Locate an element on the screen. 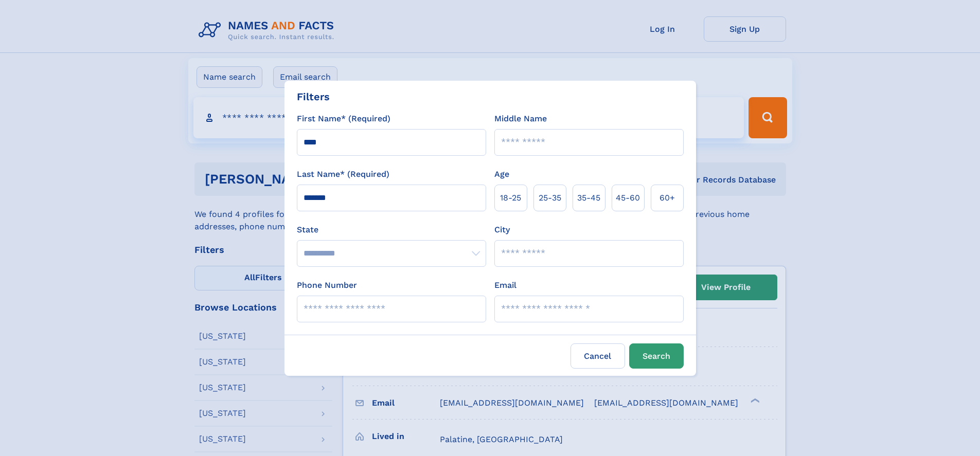 This screenshot has height=456, width=980. span: 35‑45 is located at coordinates (589, 198).